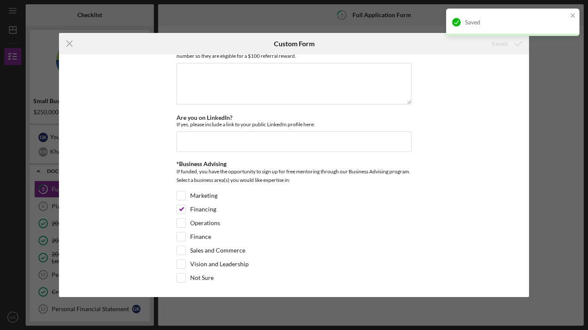 The image size is (588, 330). I want to click on label: Sales and Commerce, so click(218, 250).